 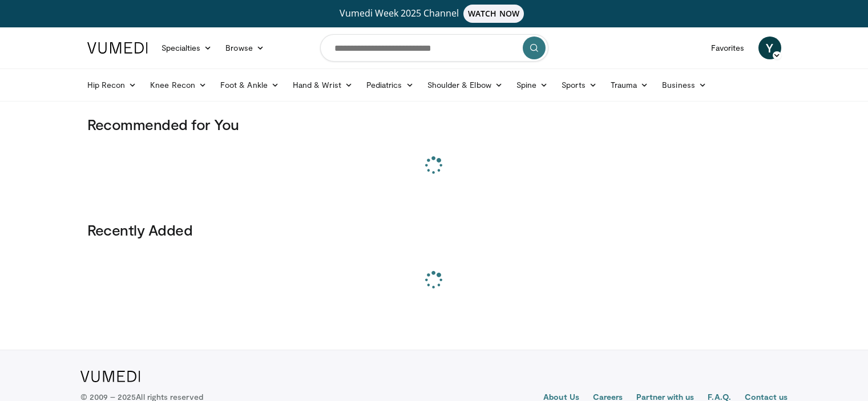 I want to click on span: Y, so click(x=770, y=48).